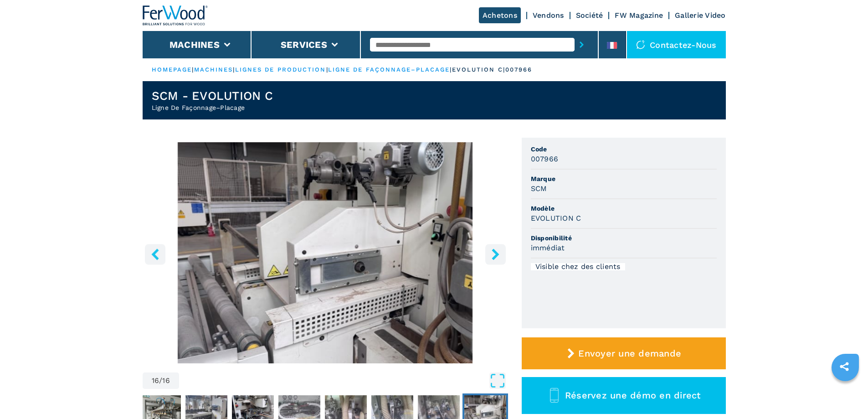 The width and height of the screenshot is (868, 419). I want to click on a: sharethis, so click(844, 366).